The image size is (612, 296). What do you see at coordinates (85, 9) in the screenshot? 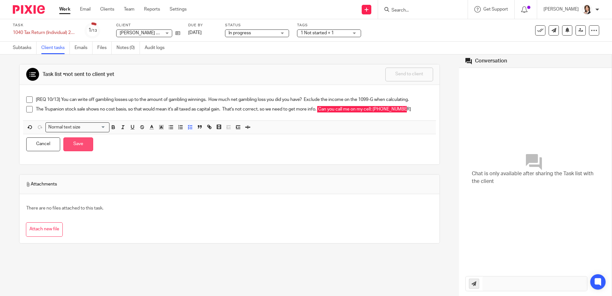
I see `a: Email` at bounding box center [85, 9].